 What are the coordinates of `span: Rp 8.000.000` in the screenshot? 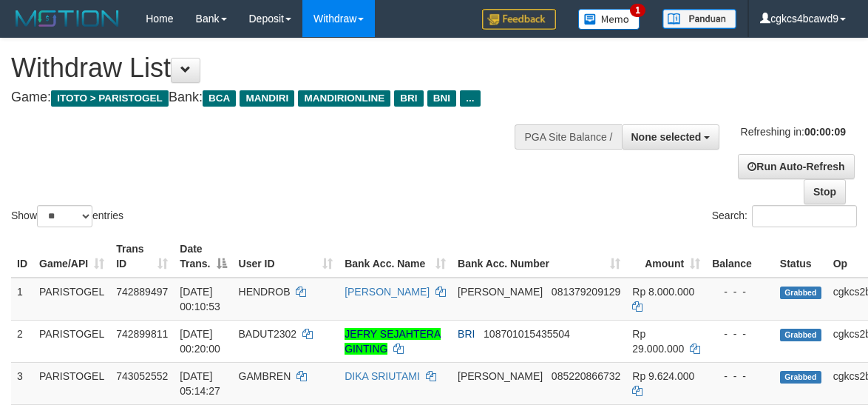 It's located at (663, 292).